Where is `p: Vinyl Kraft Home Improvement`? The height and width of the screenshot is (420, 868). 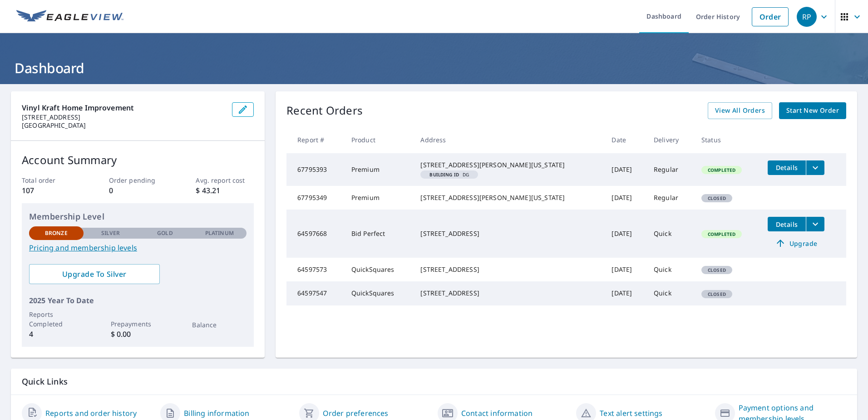
p: Vinyl Kraft Home Improvement is located at coordinates (123, 108).